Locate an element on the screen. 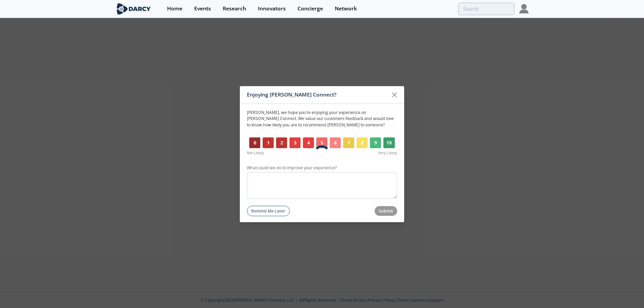 Image resolution: width=644 pixels, height=308 pixels. span: Very Likely is located at coordinates (387, 153).